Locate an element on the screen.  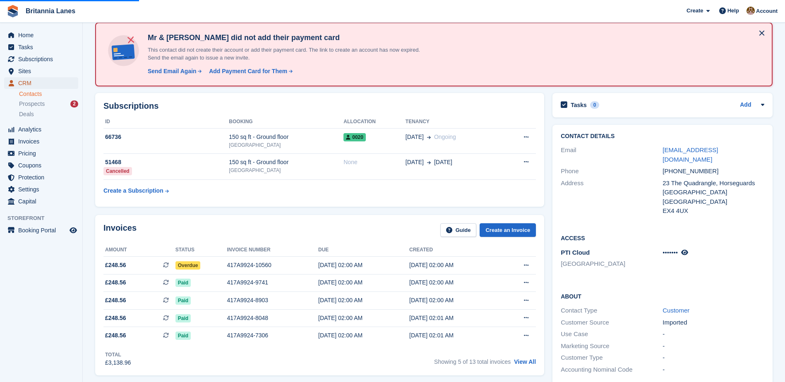
span: Capital is located at coordinates (43, 201).